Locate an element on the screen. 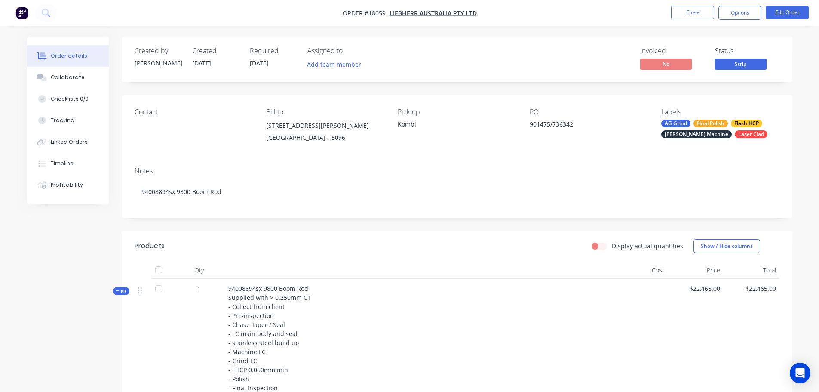 The image size is (819, 392). div: Linked Orders is located at coordinates (69, 142).